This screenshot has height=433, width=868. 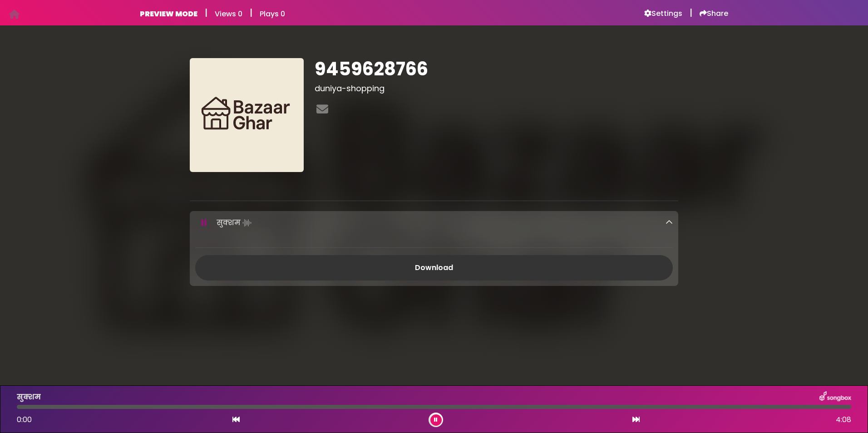 I want to click on p: सुक्शम, so click(x=235, y=223).